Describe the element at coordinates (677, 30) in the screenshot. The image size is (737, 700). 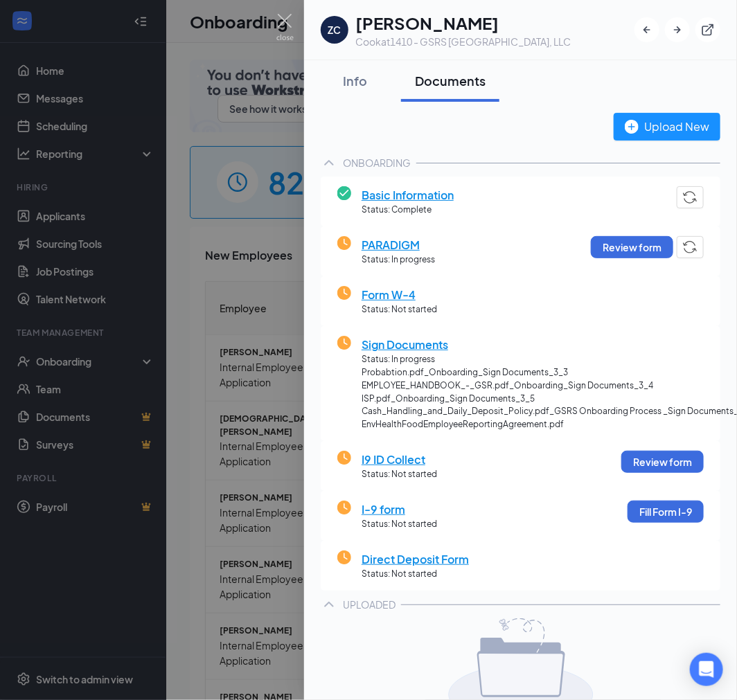
I see `svg: ArrowRight` at that location.